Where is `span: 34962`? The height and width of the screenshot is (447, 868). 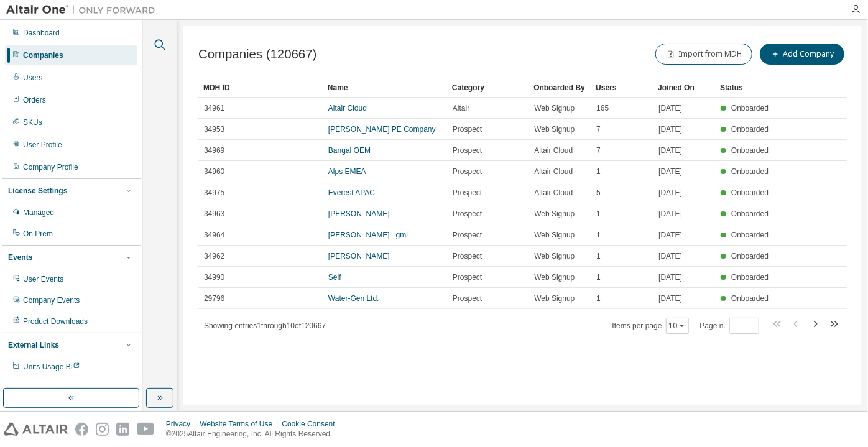
span: 34962 is located at coordinates (214, 256).